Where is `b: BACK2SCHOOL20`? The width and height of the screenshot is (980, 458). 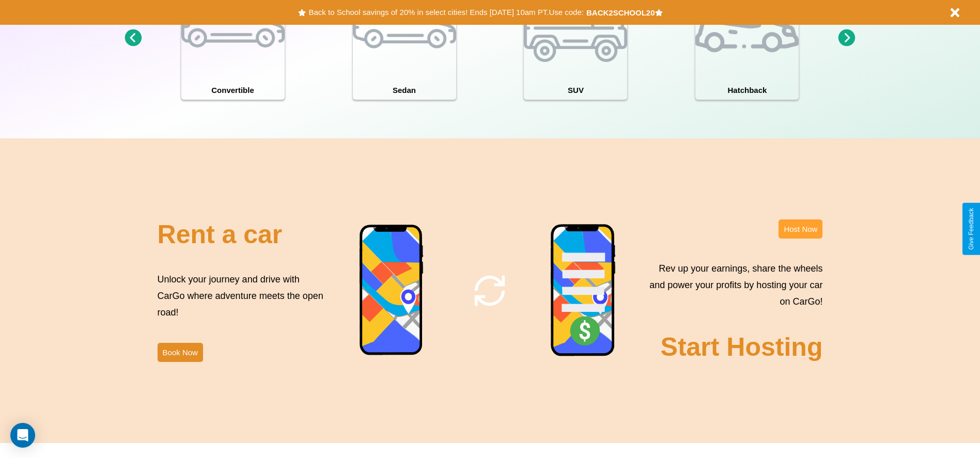 b: BACK2SCHOOL20 is located at coordinates (621, 13).